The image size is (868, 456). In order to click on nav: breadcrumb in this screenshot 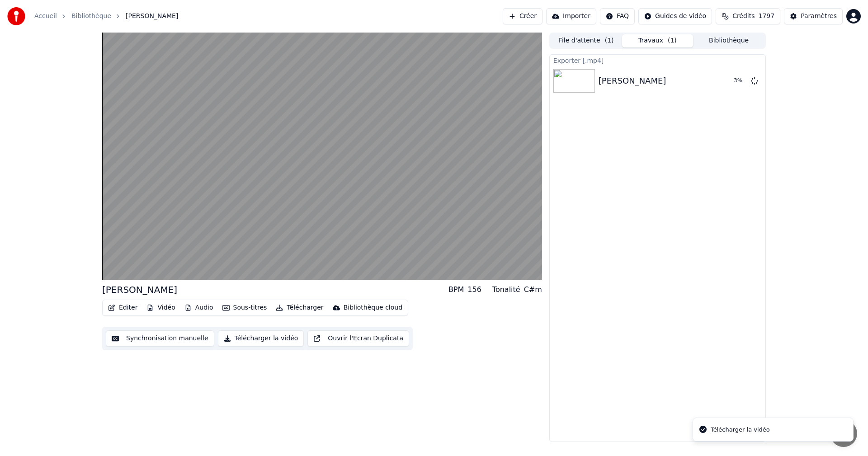, I will do `click(106, 16)`.